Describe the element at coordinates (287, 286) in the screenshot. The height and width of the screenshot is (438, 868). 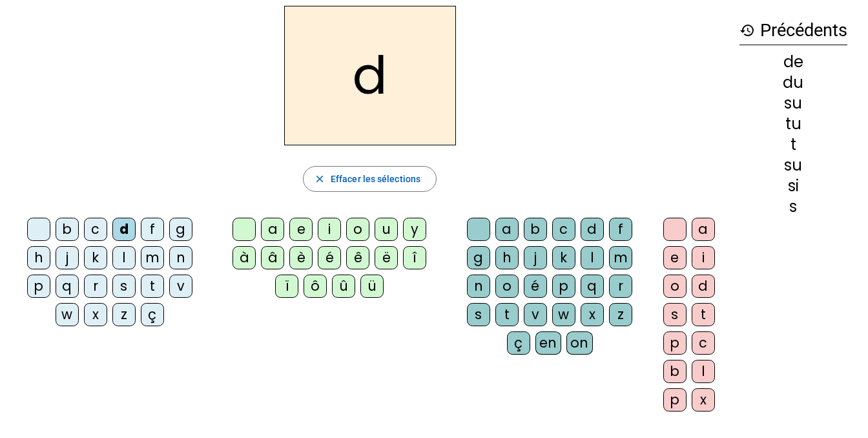
I see `div: ï` at that location.